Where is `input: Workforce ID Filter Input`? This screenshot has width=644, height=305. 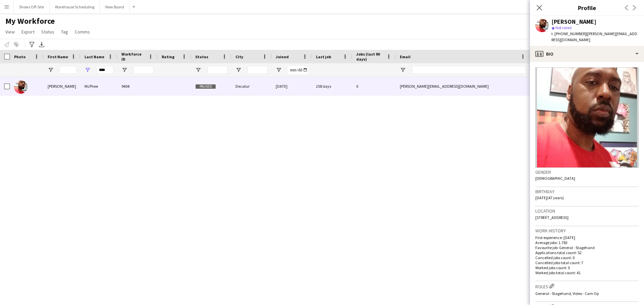 input: Workforce ID Filter Input is located at coordinates (143, 70).